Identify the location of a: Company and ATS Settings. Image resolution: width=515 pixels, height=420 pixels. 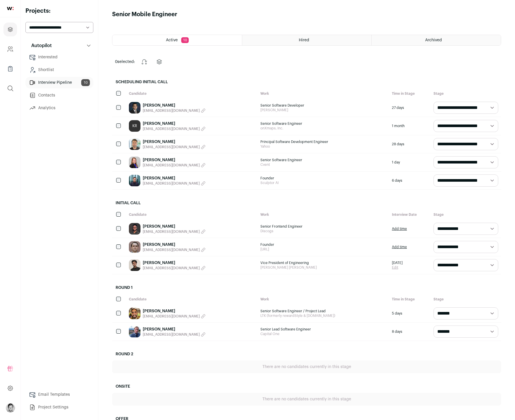
(10, 49).